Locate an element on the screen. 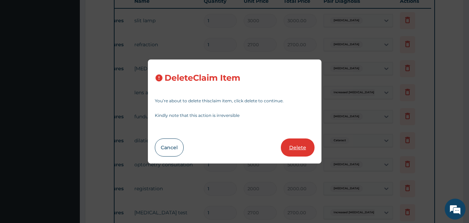 This screenshot has height=223, width=469. textarea: Type your message and hit 'Enter' is located at coordinates (68, 161).